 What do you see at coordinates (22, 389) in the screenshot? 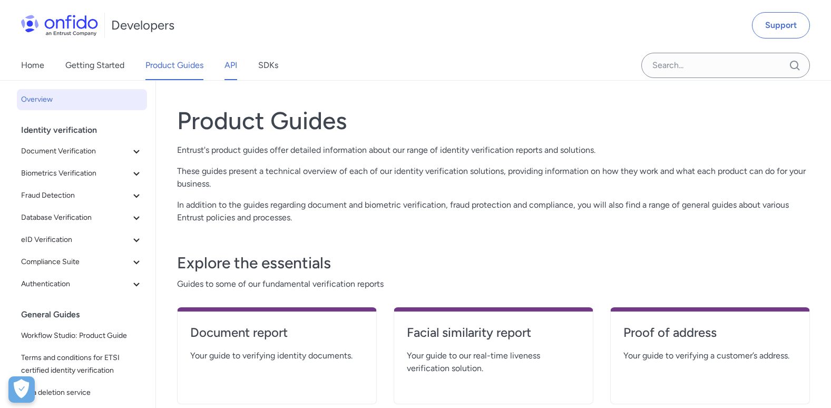
I see `button: Ouvrir le centre de préférences` at bounding box center [22, 389].